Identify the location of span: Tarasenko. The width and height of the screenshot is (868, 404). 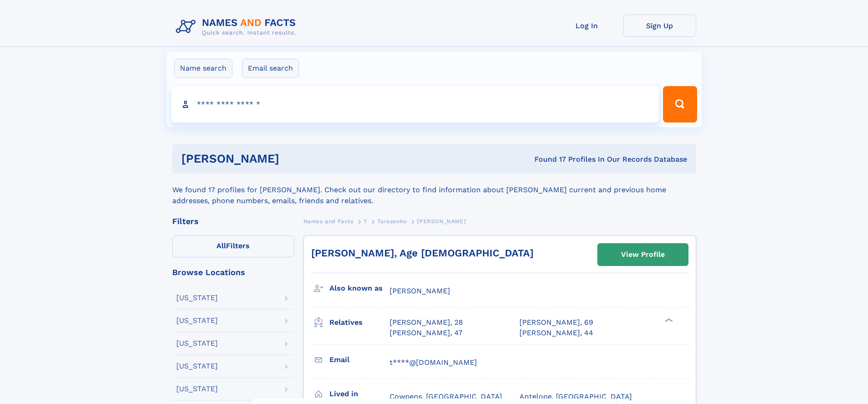
(391, 221).